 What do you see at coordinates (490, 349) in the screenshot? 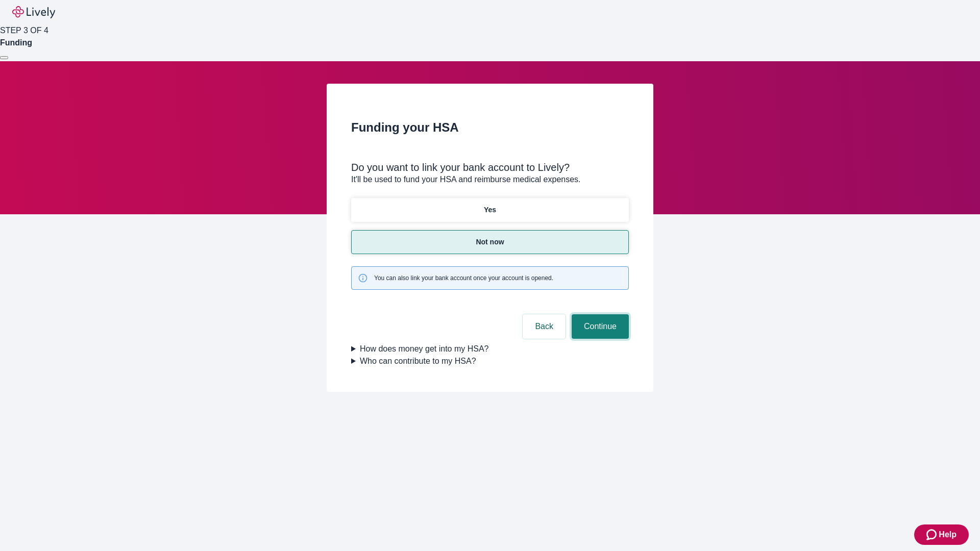
I see `summary: How does money get into my HSA?` at bounding box center [490, 349].